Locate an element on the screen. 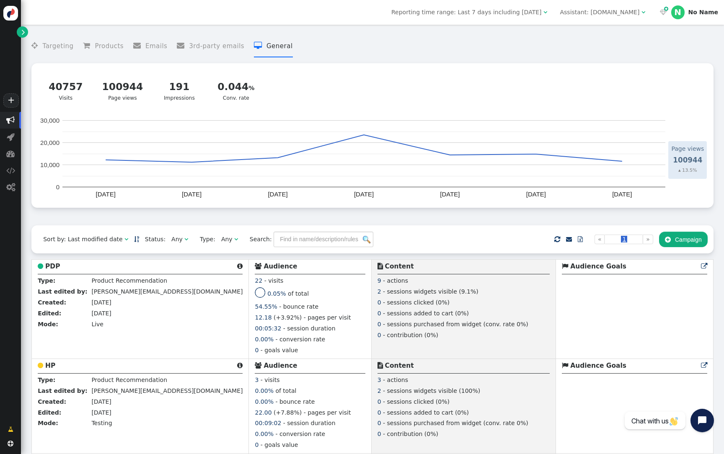 This screenshot has width=724, height=454. span: 2 is located at coordinates (379, 292).